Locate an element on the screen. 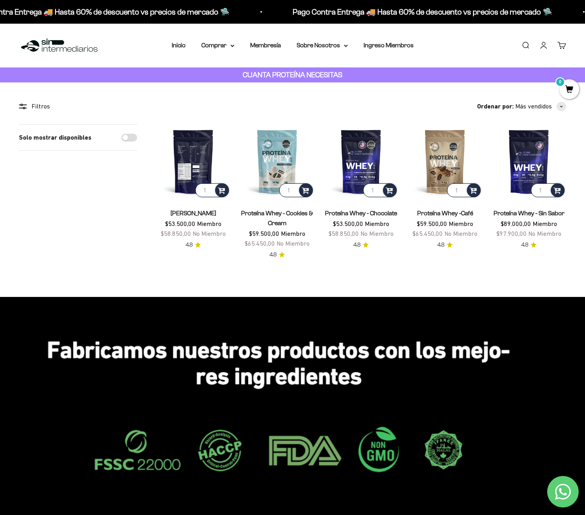 Image resolution: width=585 pixels, height=515 pixels. a: Inicio is located at coordinates (179, 45).